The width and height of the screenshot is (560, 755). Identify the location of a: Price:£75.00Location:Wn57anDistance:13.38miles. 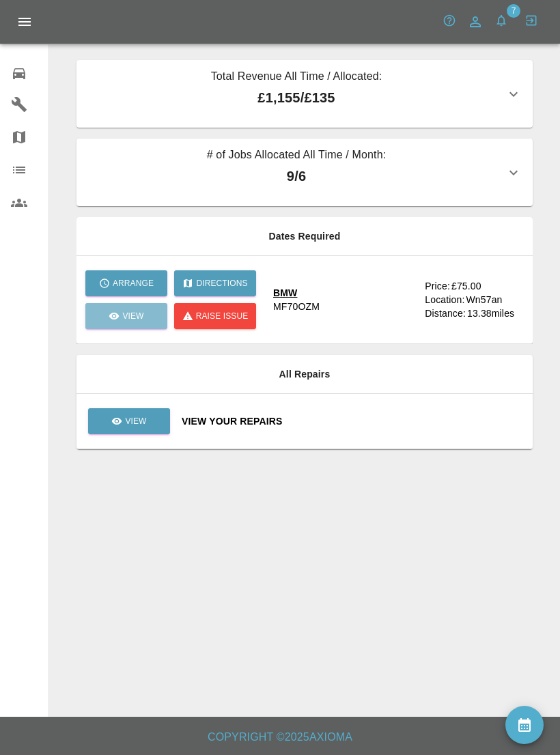
(473, 300).